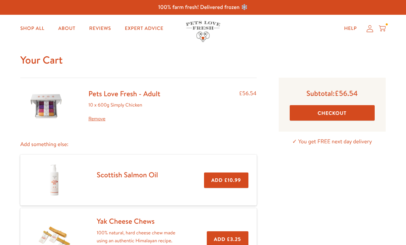  What do you see at coordinates (203, 60) in the screenshot?
I see `h1: Your Cart` at bounding box center [203, 60].